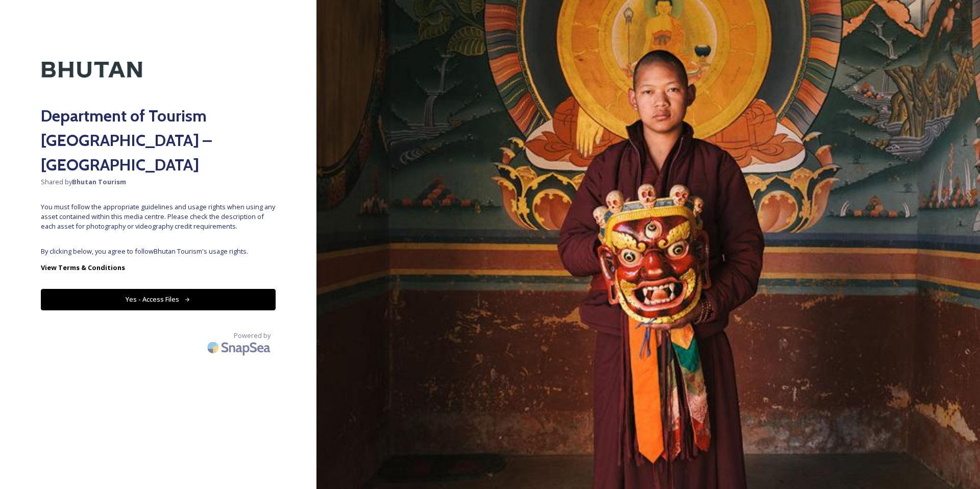 Image resolution: width=980 pixels, height=489 pixels. Describe the element at coordinates (159, 299) in the screenshot. I see `button: Yes - Access Files` at that location.